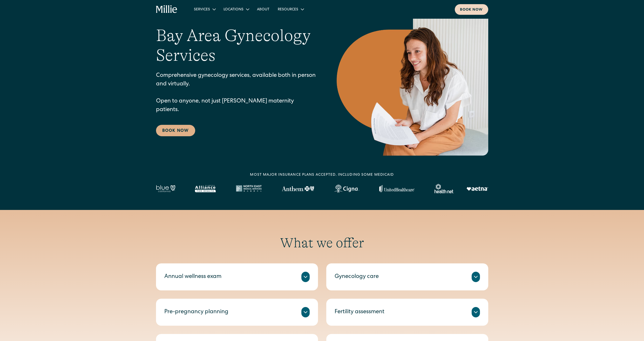 Image resolution: width=644 pixels, height=341 pixels. Describe the element at coordinates (472, 10) in the screenshot. I see `div: Book now` at that location.